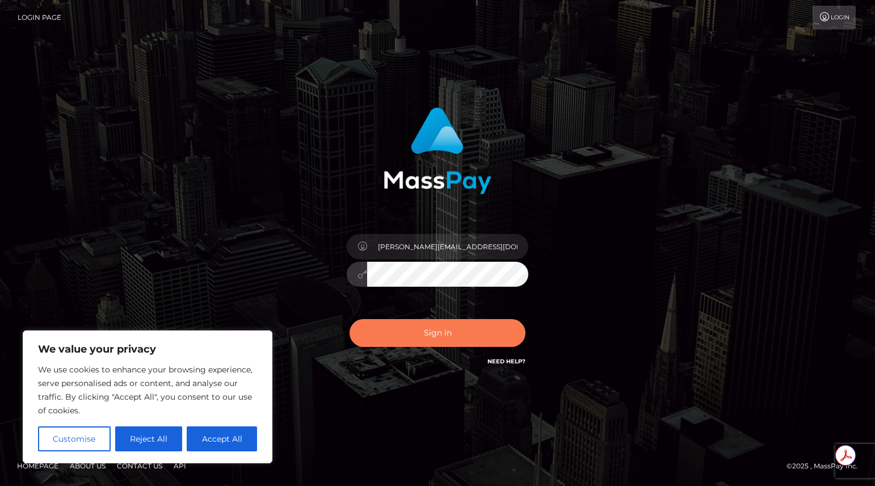 The width and height of the screenshot is (875, 486). I want to click on img: MassPay Login, so click(438, 150).